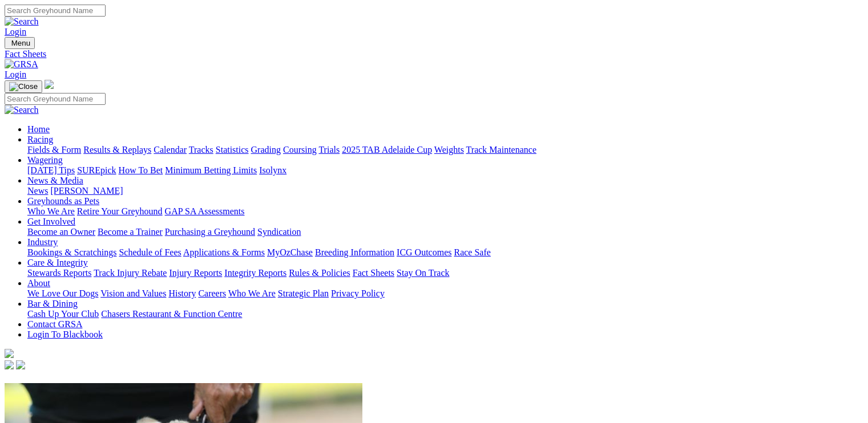 The image size is (868, 423). I want to click on div: Bar & Dining, so click(445, 314).